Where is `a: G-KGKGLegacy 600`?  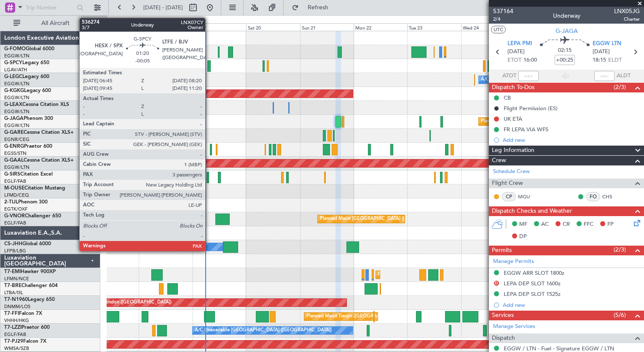 a: G-KGKGLegacy 600 is located at coordinates (27, 91).